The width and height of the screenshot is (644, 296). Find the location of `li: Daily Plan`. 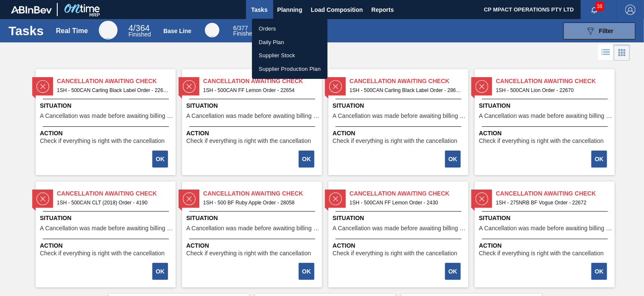

li: Daily Plan is located at coordinates (290, 42).